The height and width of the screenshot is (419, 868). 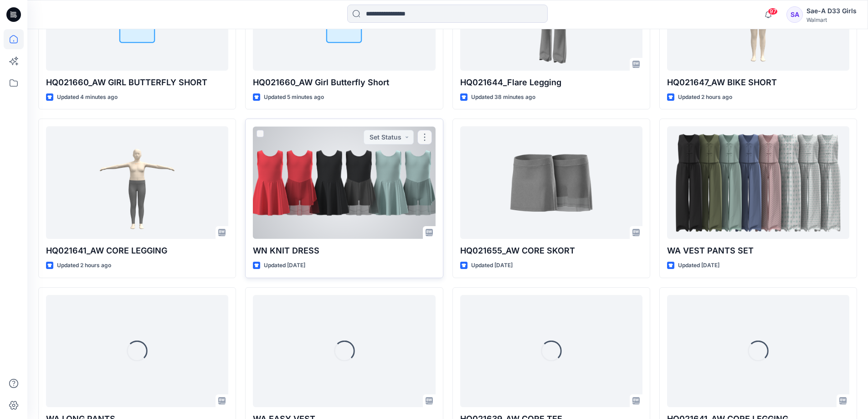 What do you see at coordinates (294, 97) in the screenshot?
I see `p: Updated 5 minutes ago` at bounding box center [294, 97].